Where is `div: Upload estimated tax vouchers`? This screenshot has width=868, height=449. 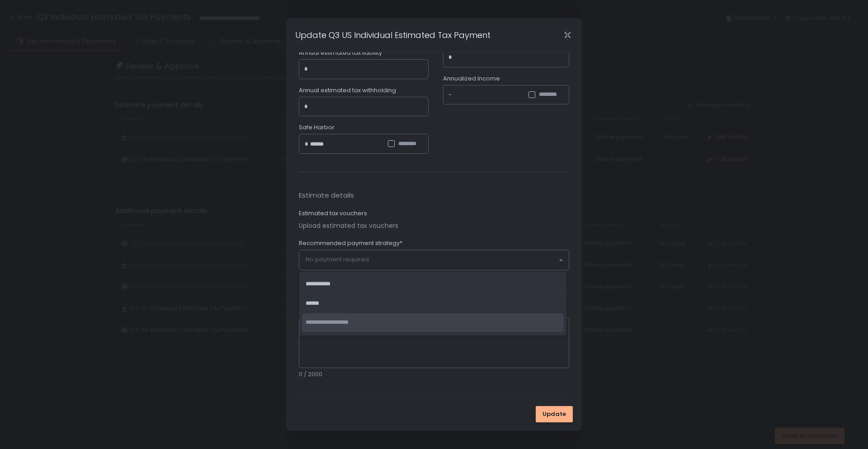 div: Upload estimated tax vouchers is located at coordinates (348, 226).